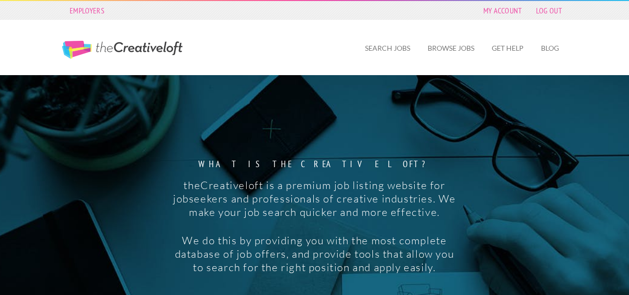 The width and height of the screenshot is (629, 295). What do you see at coordinates (387, 48) in the screenshot?
I see `a: Search Jobs` at bounding box center [387, 48].